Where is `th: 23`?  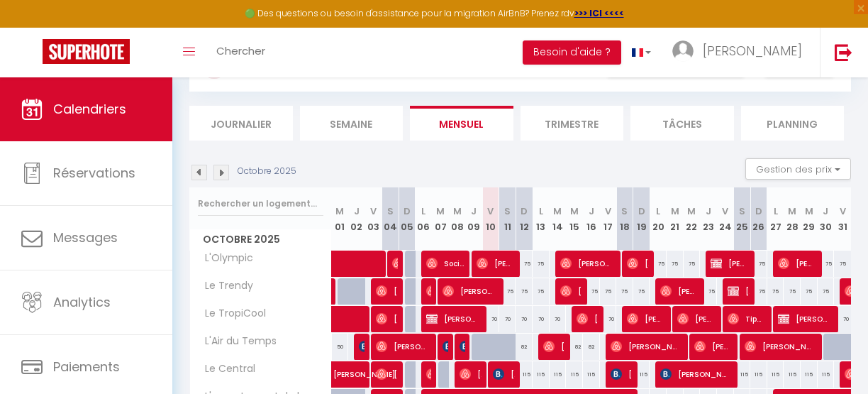
th: 23 is located at coordinates (709, 219).